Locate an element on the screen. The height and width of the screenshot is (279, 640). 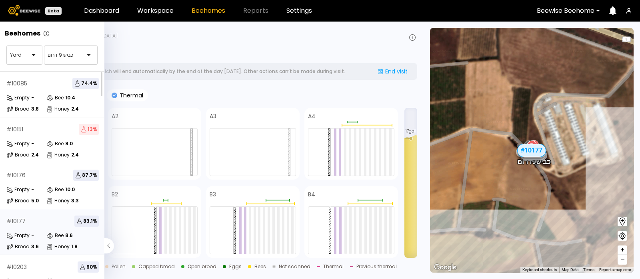
a: Workspace is located at coordinates (155, 11).